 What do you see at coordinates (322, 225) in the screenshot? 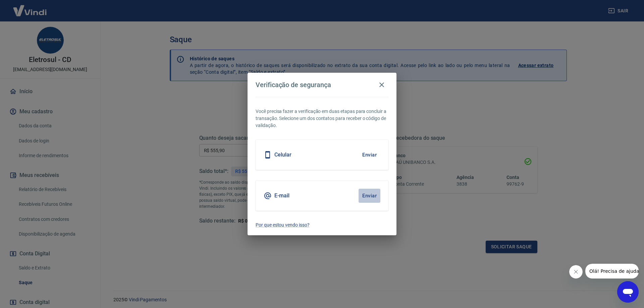
I see `p: Por que estou vendo isso?` at bounding box center [322, 225].